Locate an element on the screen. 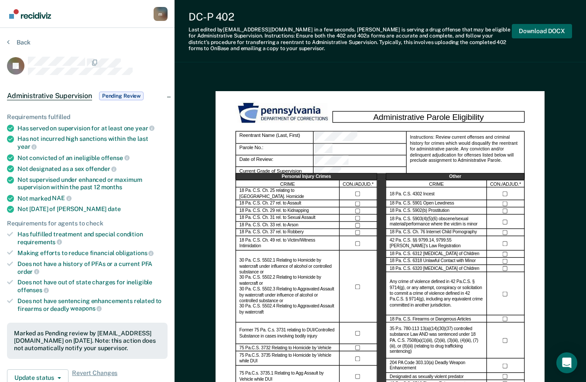  label: 18 Pa. C.S. Ch. 76 Internet Child Pornography is located at coordinates (433, 233).